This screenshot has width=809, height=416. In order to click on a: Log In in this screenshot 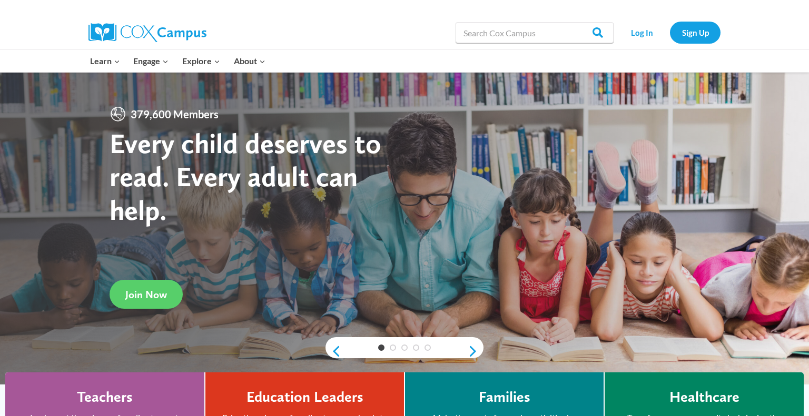, I will do `click(641, 32)`.